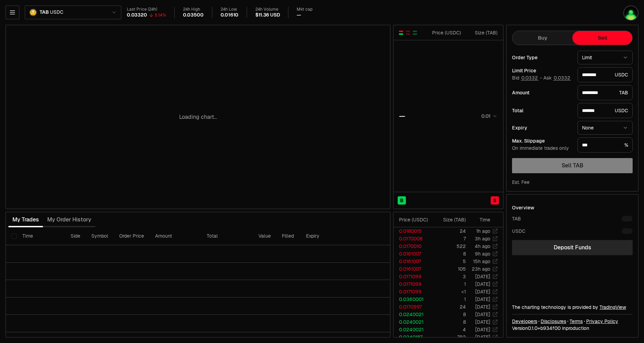  Describe the element at coordinates (26, 220) in the screenshot. I see `button: My Trades` at that location.